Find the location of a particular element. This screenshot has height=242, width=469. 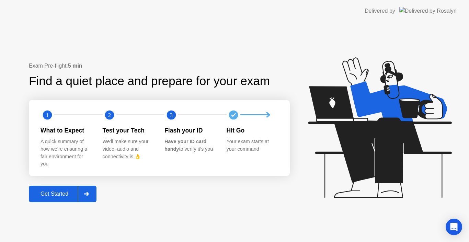

div: Get Started is located at coordinates (54, 194).